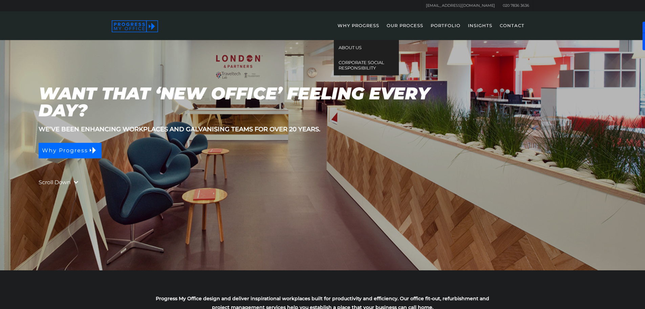  I want to click on a: CONTACT, so click(512, 30).